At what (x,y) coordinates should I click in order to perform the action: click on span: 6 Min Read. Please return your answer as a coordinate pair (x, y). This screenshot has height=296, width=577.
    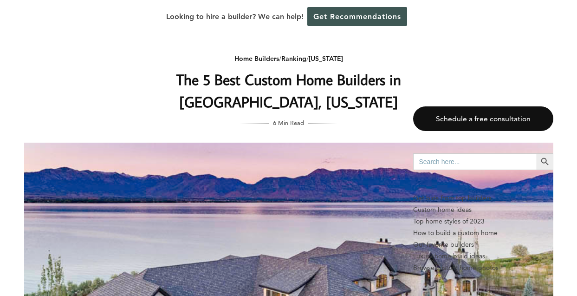
    Looking at the image, I should click on (288, 123).